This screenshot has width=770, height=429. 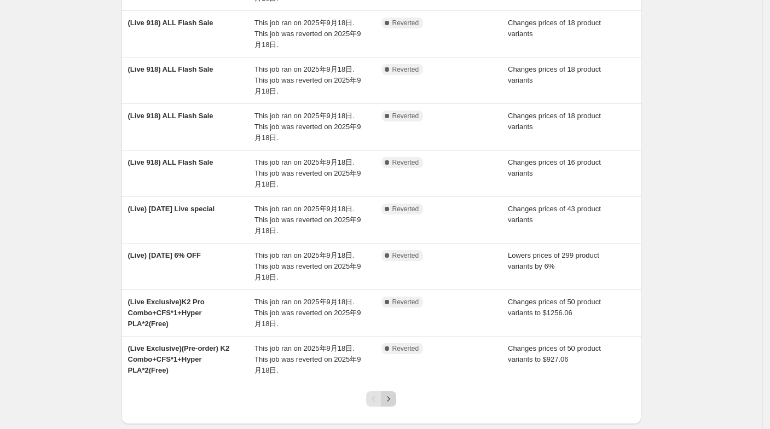 I want to click on button: Next, so click(x=388, y=399).